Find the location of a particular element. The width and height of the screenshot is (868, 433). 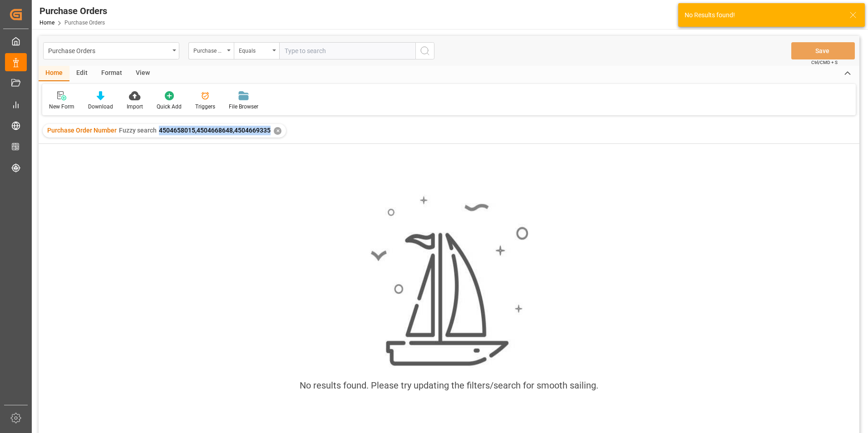

div: Import is located at coordinates (135, 107).